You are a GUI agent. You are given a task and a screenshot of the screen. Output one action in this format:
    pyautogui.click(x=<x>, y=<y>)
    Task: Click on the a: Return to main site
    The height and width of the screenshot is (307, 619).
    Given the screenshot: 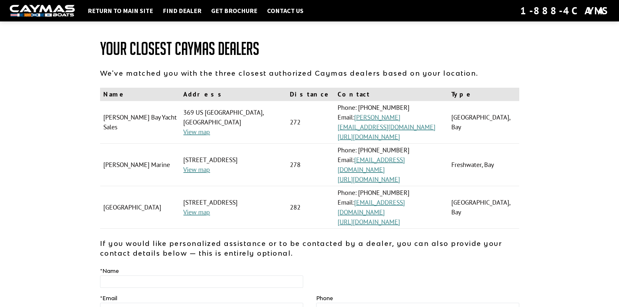 What is the action you would take?
    pyautogui.click(x=120, y=11)
    